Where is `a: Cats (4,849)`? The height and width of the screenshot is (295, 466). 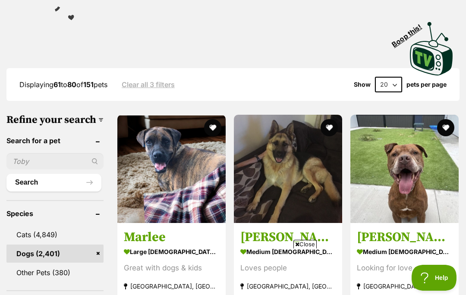 a: Cats (4,849) is located at coordinates (55, 235).